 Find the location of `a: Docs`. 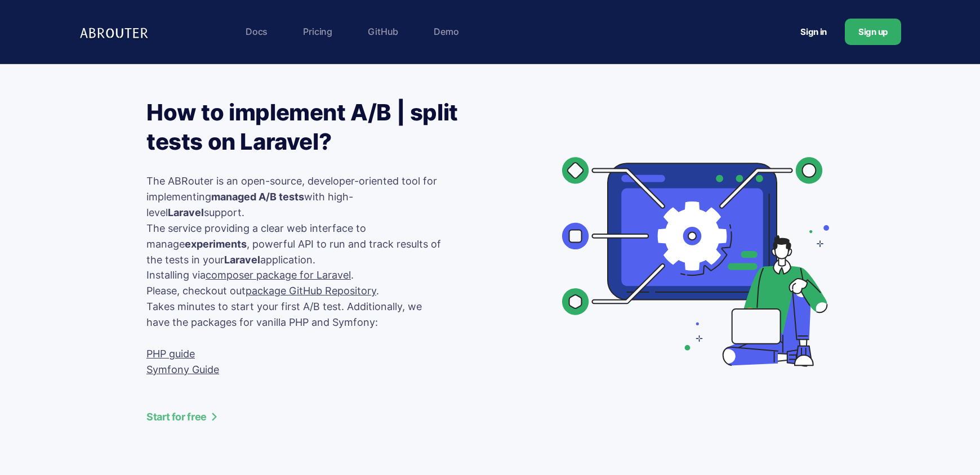

a: Docs is located at coordinates (256, 32).